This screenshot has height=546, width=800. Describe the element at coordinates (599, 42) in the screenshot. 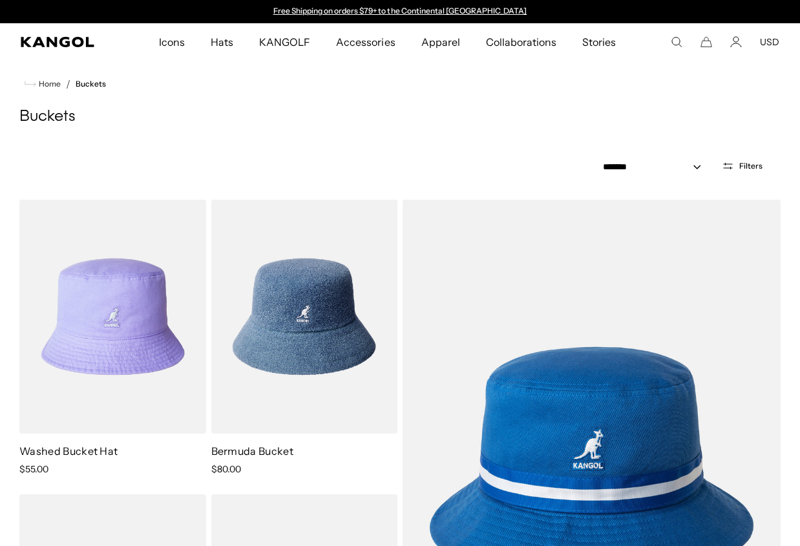

I see `span: Stories` at that location.